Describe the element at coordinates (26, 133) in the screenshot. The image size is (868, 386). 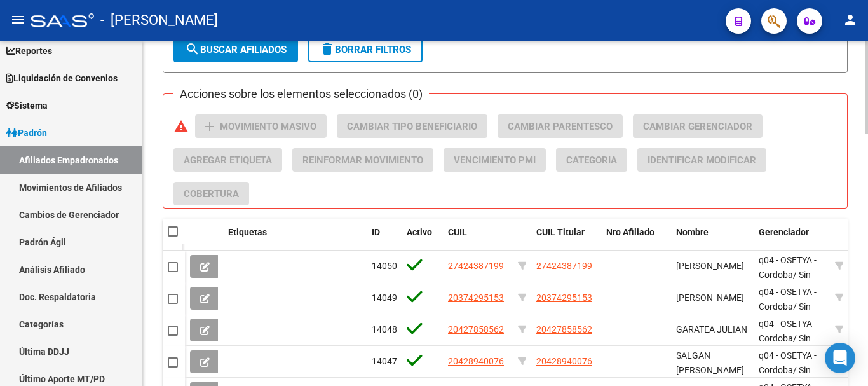
I see `span: Padrón` at that location.